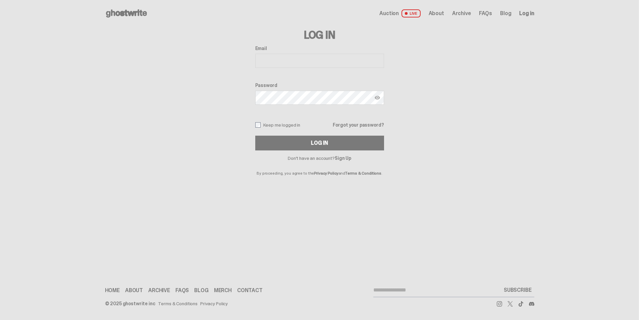 The image size is (644, 320). Describe the element at coordinates (130, 303) in the screenshot. I see `div: © 2025 ghostwrite inc` at that location.